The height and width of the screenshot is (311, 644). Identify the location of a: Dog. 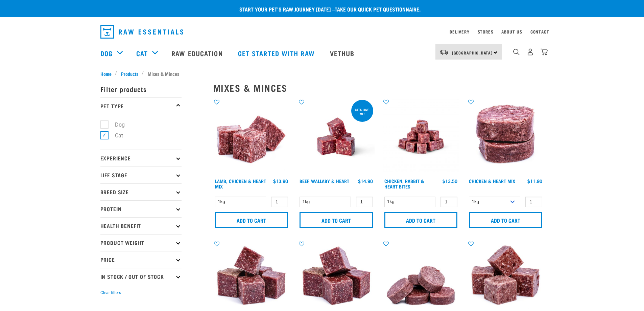
(106, 53).